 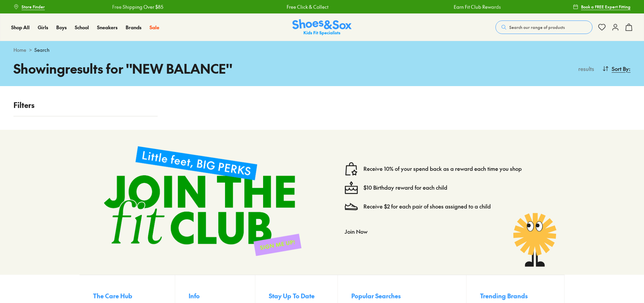 What do you see at coordinates (544, 27) in the screenshot?
I see `button: Search our range of products` at bounding box center [544, 27].